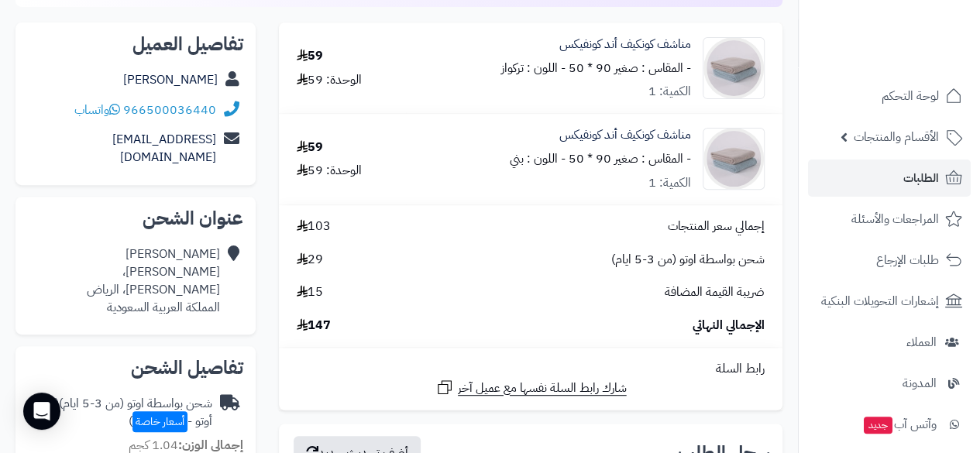  What do you see at coordinates (716, 226) in the screenshot?
I see `span: إجمالي سعر المنتجات` at bounding box center [716, 226].